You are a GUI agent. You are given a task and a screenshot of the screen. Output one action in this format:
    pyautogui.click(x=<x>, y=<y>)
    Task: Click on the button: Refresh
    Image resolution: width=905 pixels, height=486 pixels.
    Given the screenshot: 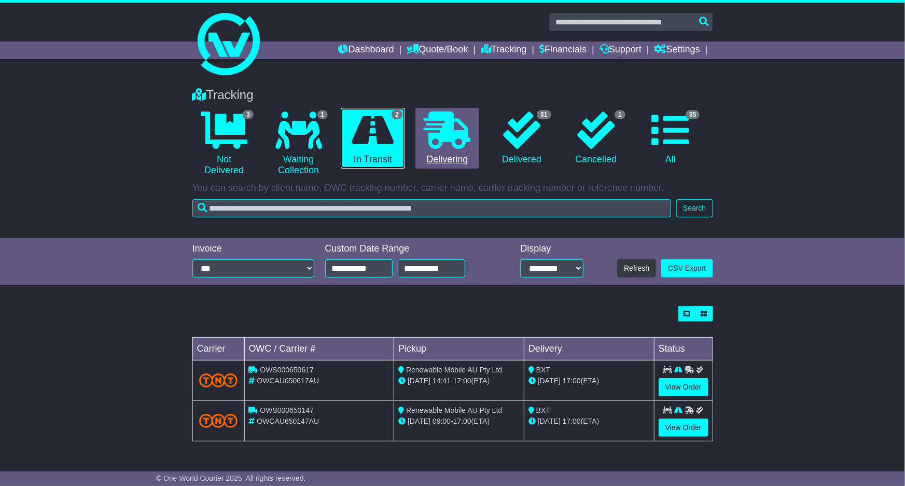 What is the action you would take?
    pyautogui.click(x=636, y=268)
    